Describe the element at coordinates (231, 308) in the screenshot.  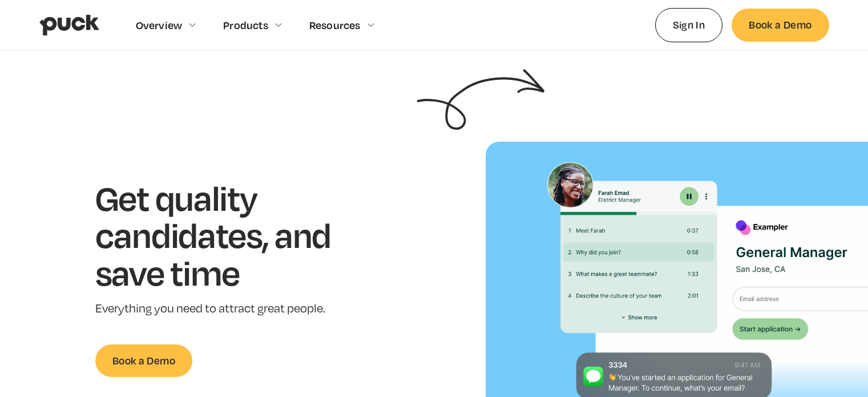
I see `p: Everything you need to attract great people.` at that location.